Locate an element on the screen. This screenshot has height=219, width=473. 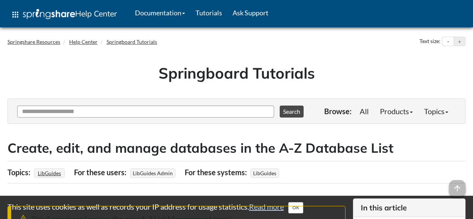
span: arrow_upward is located at coordinates (458, 188).